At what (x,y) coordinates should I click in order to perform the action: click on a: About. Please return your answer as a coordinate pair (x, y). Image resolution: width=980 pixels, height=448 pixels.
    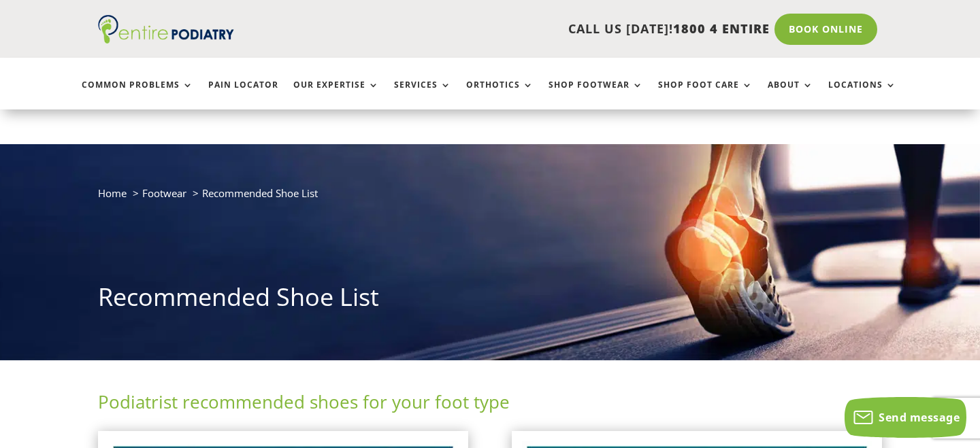
    Looking at the image, I should click on (790, 95).